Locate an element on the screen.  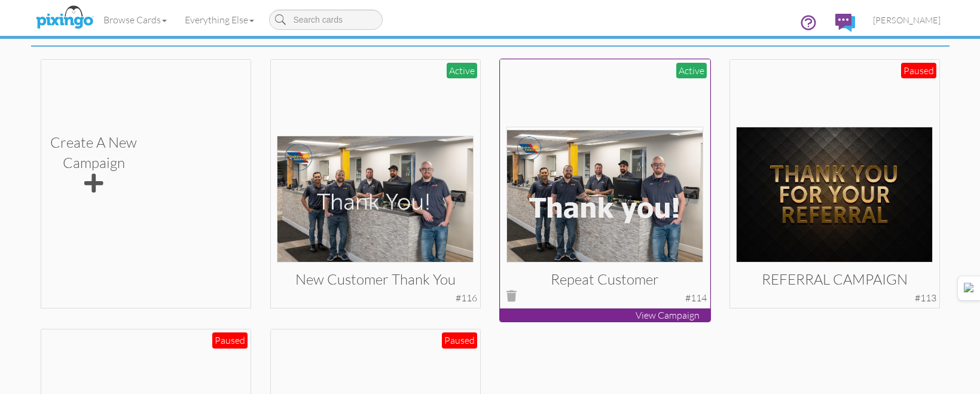
img: 113423-1-1711699226175-522fe32e714844b3-qa.jpg is located at coordinates (375, 199).